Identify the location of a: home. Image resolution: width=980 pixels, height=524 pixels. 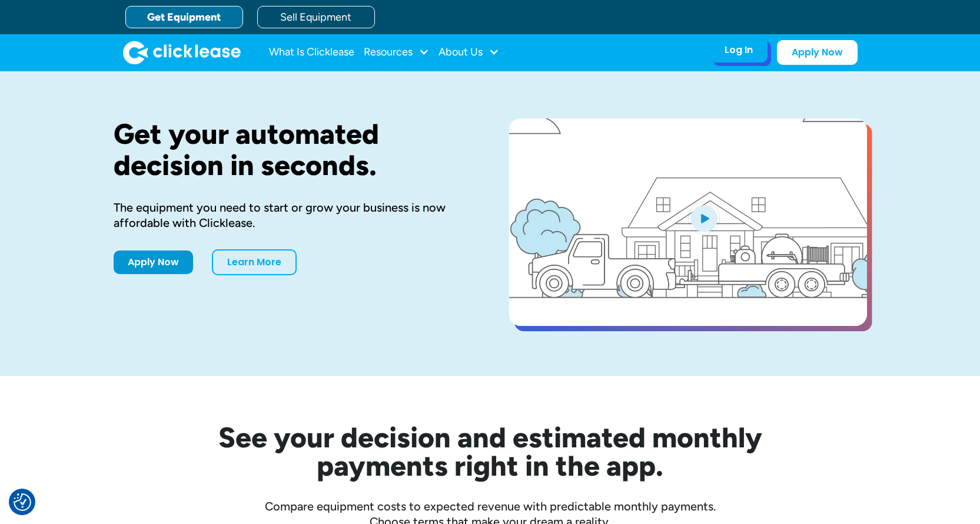
(182, 52).